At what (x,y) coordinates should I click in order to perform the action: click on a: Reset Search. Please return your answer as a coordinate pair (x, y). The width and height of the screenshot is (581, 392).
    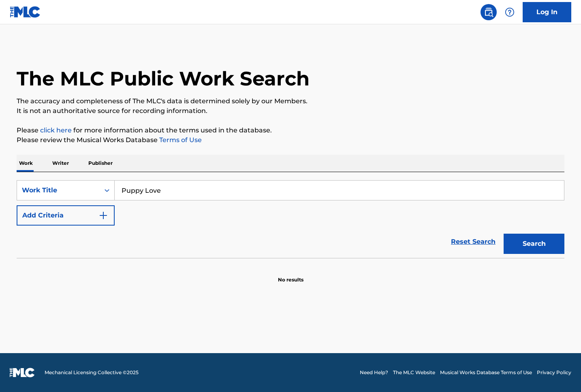
    Looking at the image, I should click on (473, 241).